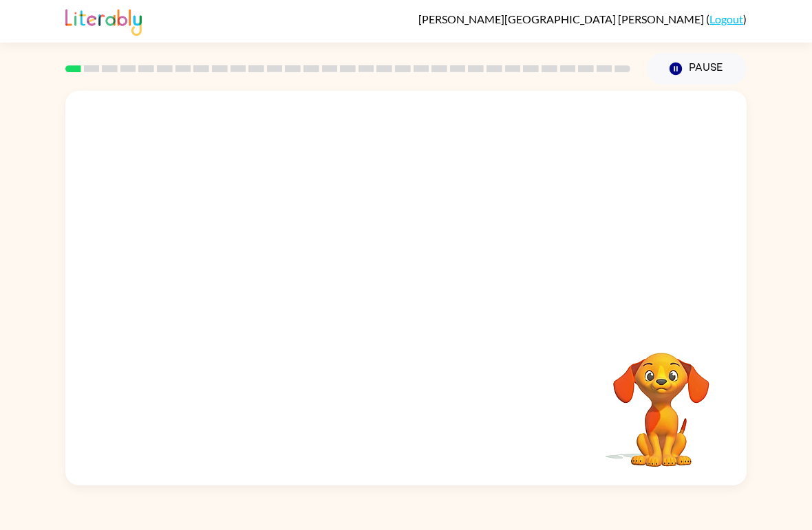  What do you see at coordinates (661, 400) in the screenshot?
I see `video: Your browser must support playing .mp4 files to use Literably. Please try using another browser.` at bounding box center [661, 400].